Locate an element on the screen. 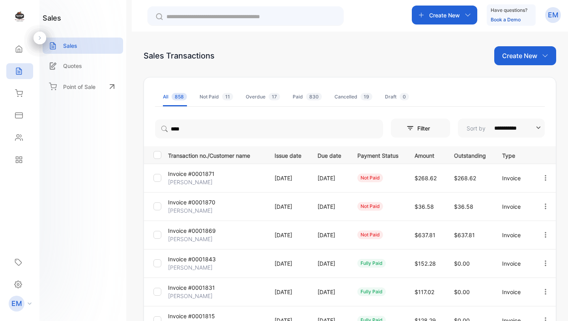 Image resolution: width=568 pixels, height=321 pixels. span: 11 is located at coordinates (228, 96).